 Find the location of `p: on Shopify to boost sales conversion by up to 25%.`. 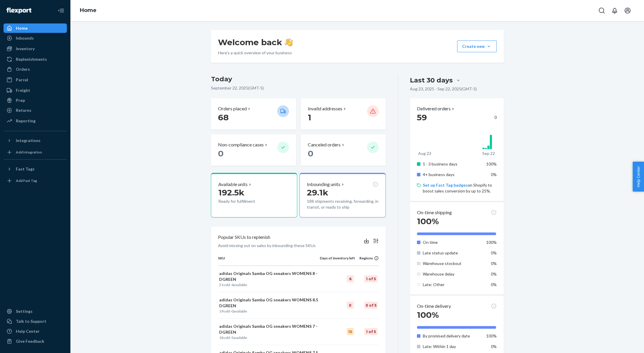

p: on Shopify to boost sales conversion by up to 25%. is located at coordinates (459, 188).